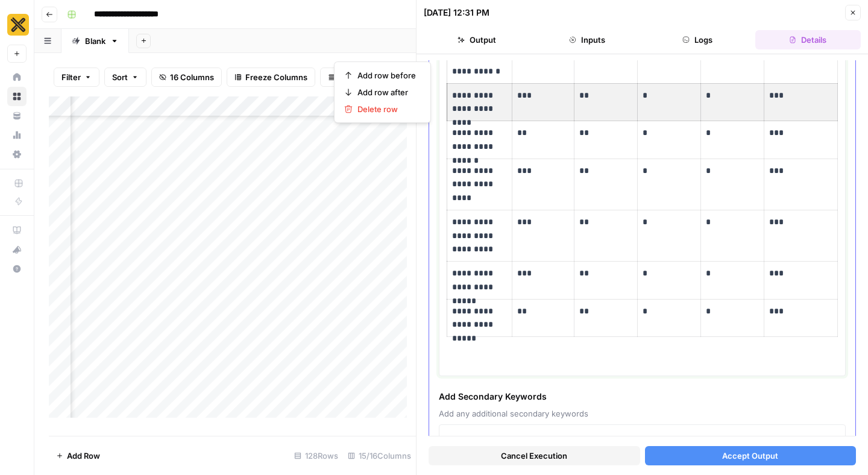 The width and height of the screenshot is (868, 475). Describe the element at coordinates (642, 413) in the screenshot. I see `span: Add any additional secondary keywords` at that location.